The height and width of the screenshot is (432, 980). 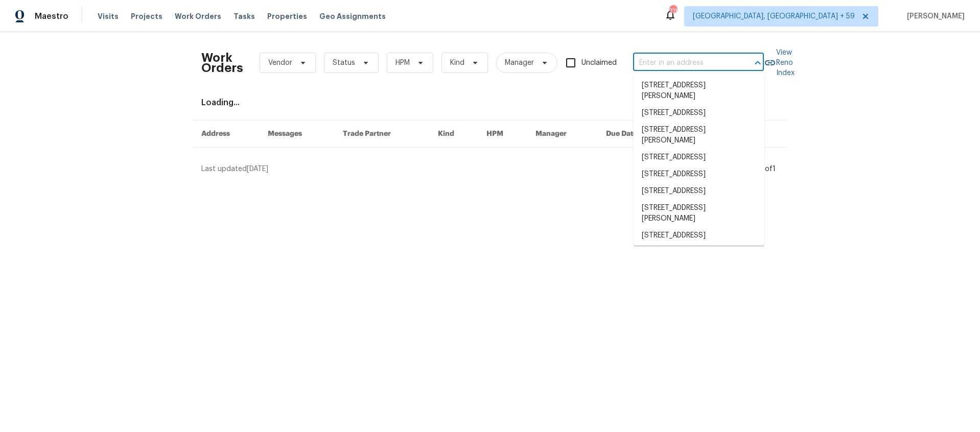 I want to click on th: Kind, so click(x=453, y=133).